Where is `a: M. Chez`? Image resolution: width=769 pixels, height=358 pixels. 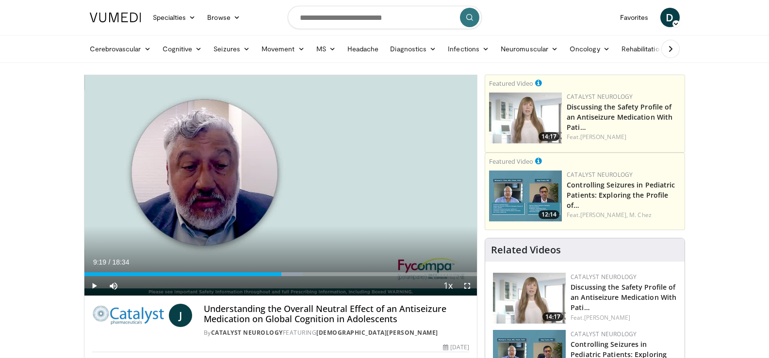
a: M. Chez is located at coordinates (640, 215).